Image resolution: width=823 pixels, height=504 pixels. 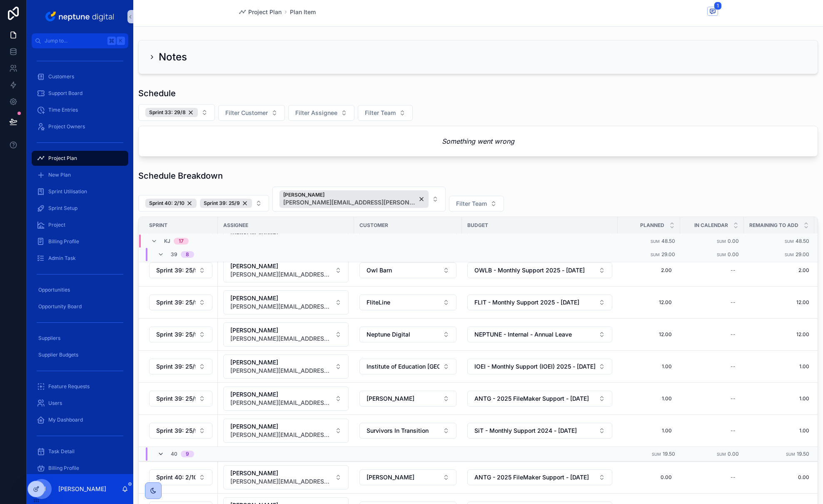 What do you see at coordinates (733, 454) in the screenshot?
I see `span: 0.00` at bounding box center [733, 454].